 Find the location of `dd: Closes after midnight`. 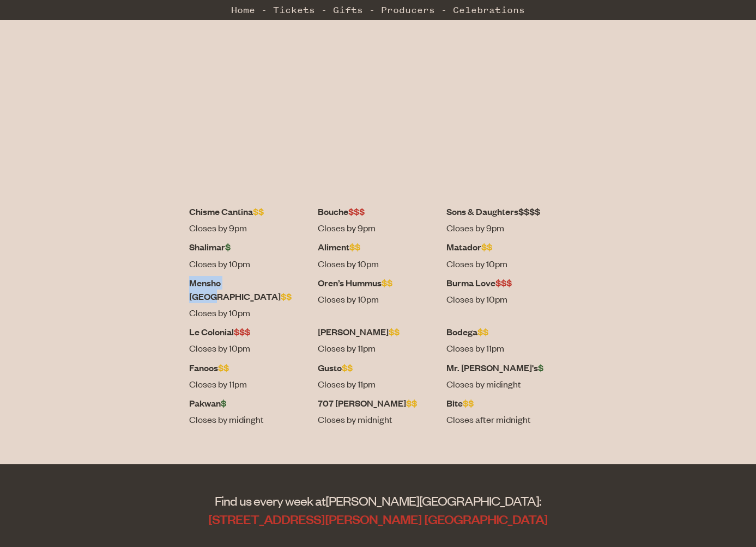

dd: Closes after midnight is located at coordinates (506, 420).